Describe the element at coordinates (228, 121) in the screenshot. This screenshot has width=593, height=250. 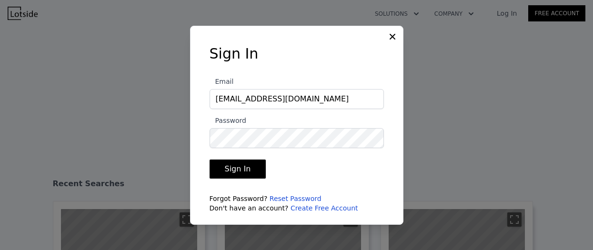
I see `span: Password` at that location.